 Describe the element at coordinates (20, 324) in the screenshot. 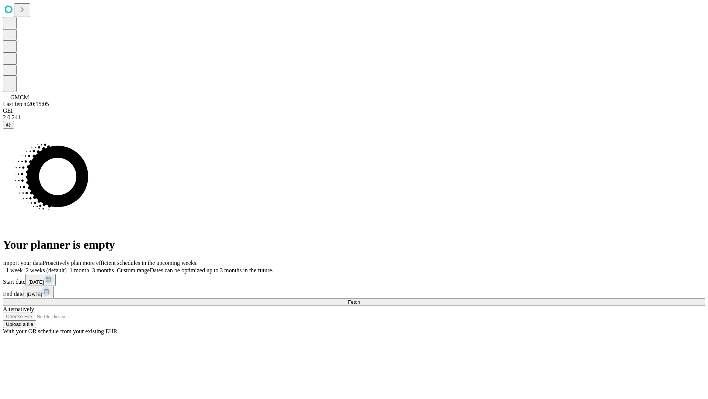

I see `button: Upload a file` at that location.